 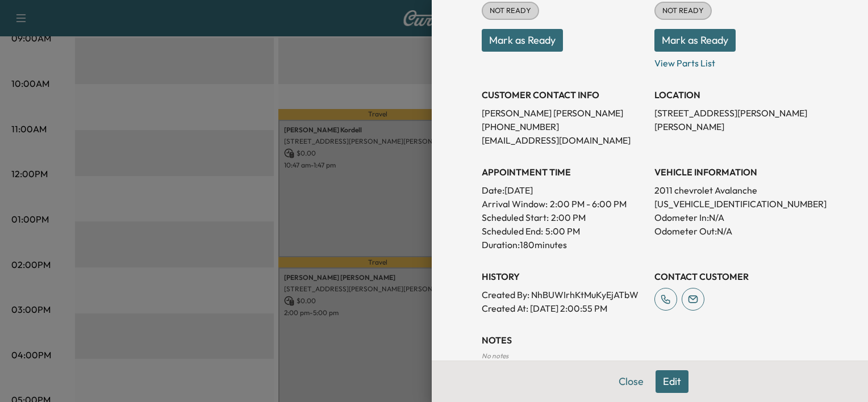 I want to click on h3: CUSTOMER CONTACT INFO, so click(x=564, y=95).